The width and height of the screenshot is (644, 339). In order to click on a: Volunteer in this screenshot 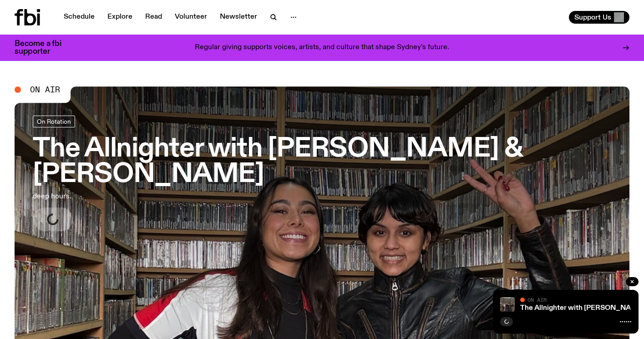, I will do `click(191, 18)`.